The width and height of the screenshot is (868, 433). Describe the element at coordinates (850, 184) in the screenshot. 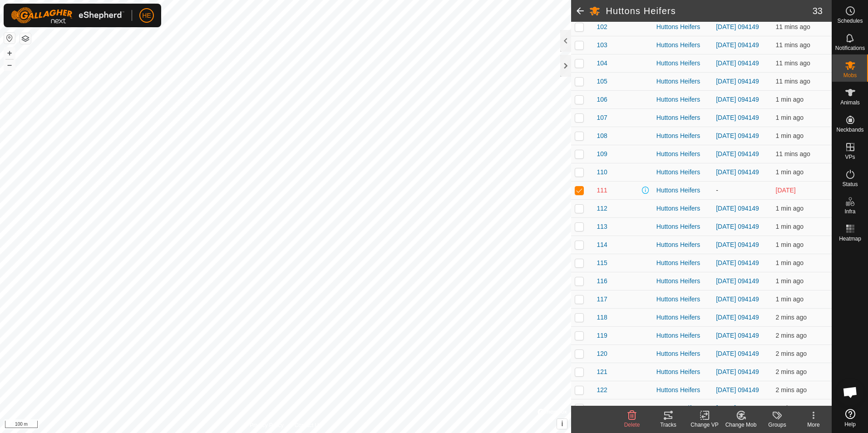

I see `span: Status` at that location.